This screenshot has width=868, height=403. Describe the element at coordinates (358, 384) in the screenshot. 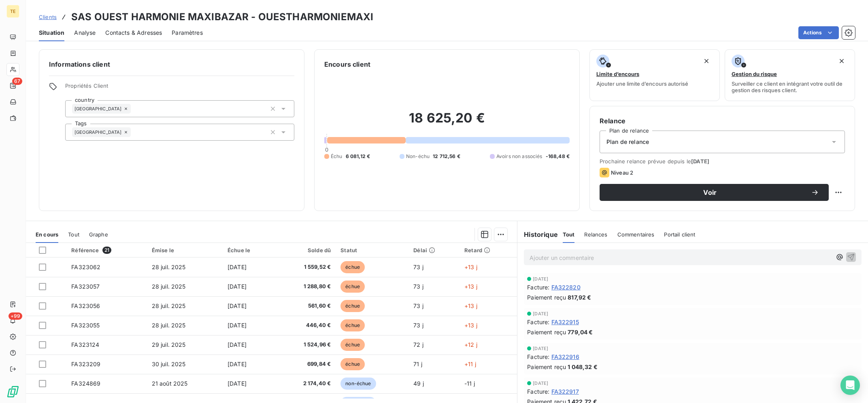

I see `span: non-échue` at that location.